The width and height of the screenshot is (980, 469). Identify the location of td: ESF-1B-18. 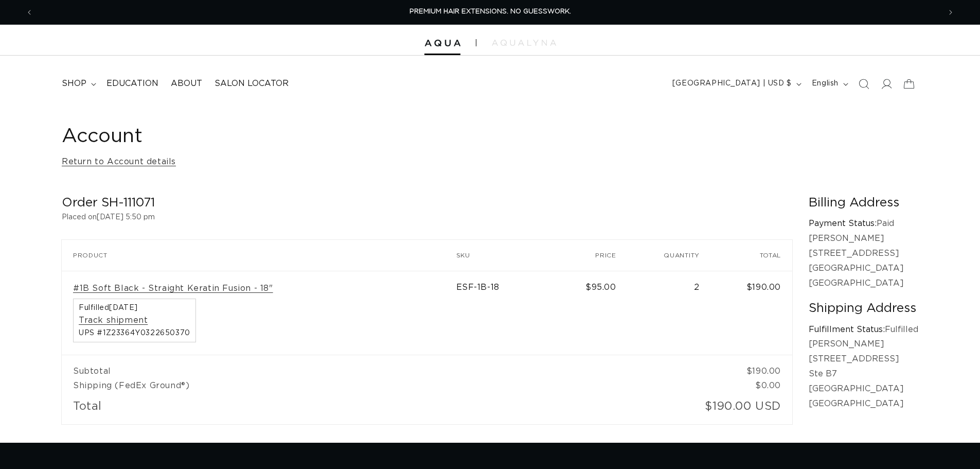
(505, 313).